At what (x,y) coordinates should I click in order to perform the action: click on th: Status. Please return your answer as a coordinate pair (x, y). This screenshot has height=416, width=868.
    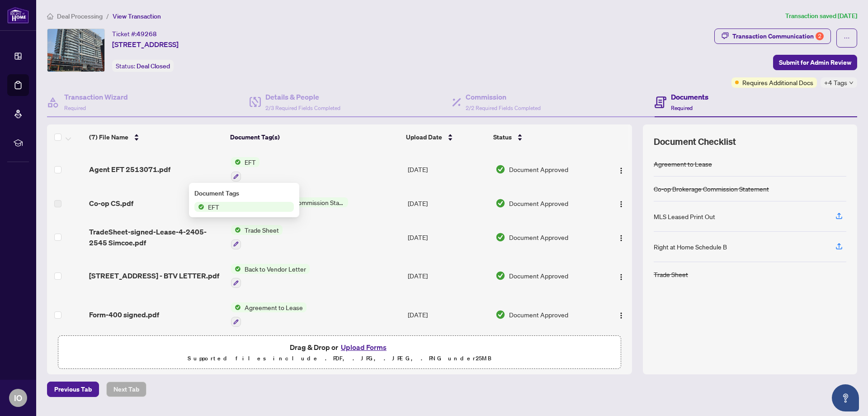
    Looking at the image, I should click on (544, 137).